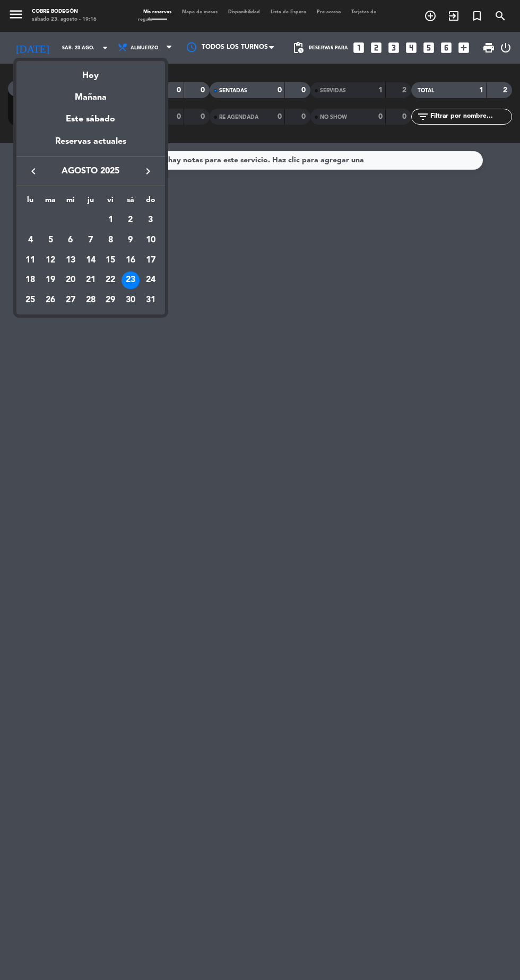 The width and height of the screenshot is (520, 980). What do you see at coordinates (130, 300) in the screenshot?
I see `div: 30` at bounding box center [130, 300].